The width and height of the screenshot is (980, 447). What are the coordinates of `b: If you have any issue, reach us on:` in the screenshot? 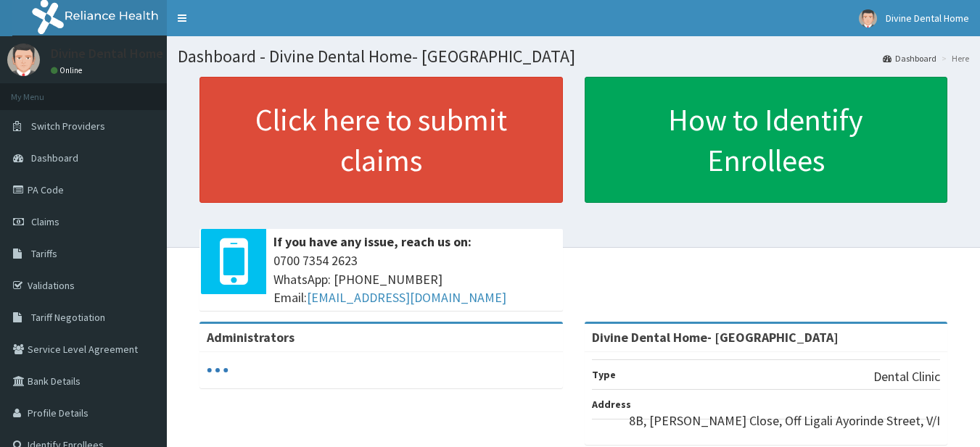 It's located at (373, 241).